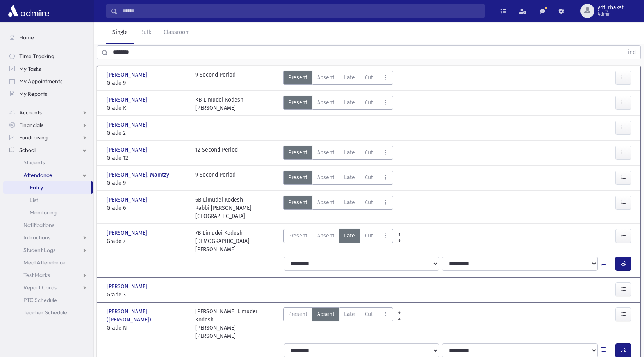 The width and height of the screenshot is (644, 357). Describe the element at coordinates (48, 313) in the screenshot. I see `a: Teacher Schedule` at that location.